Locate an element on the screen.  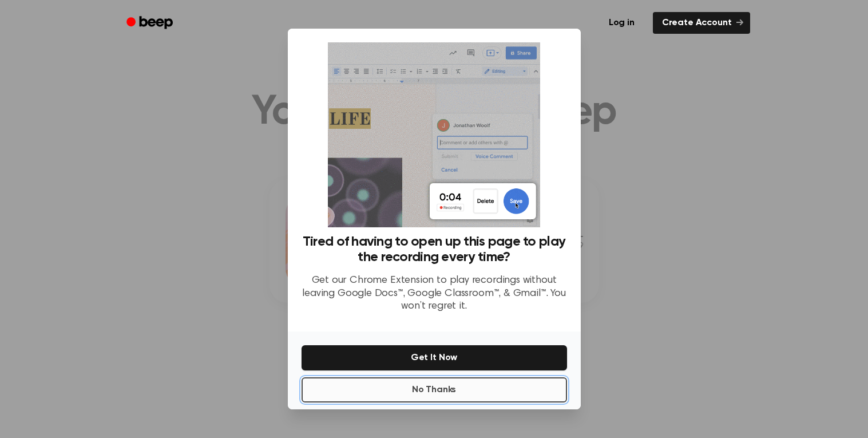
a: Beep is located at coordinates (150, 23).